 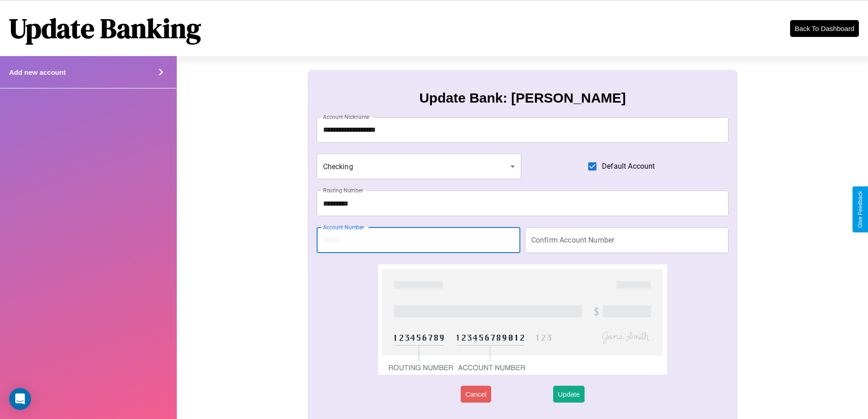 What do you see at coordinates (105, 28) in the screenshot?
I see `h1: Update Banking` at bounding box center [105, 28].